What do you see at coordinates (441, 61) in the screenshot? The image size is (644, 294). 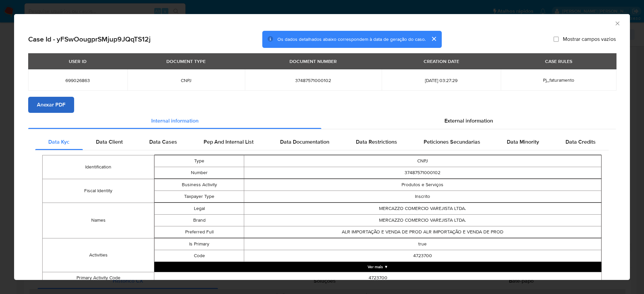 I see `div: CREATION DATE` at bounding box center [441, 61].